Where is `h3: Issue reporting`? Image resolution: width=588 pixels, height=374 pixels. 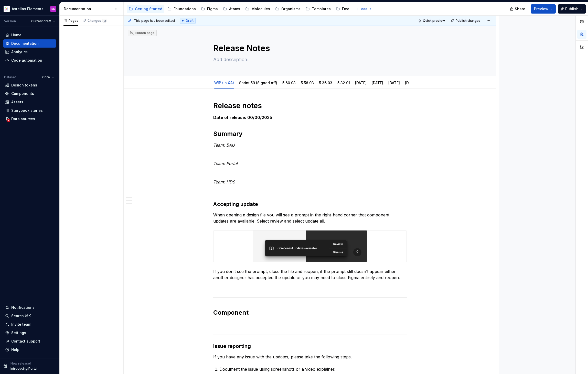 h3: Issue reporting is located at coordinates (310, 346).